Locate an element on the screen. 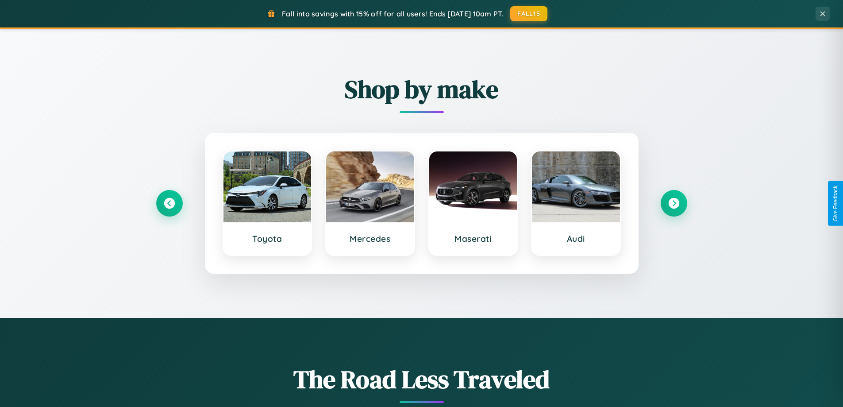 The height and width of the screenshot is (407, 843). h3: Audi is located at coordinates (576, 239).